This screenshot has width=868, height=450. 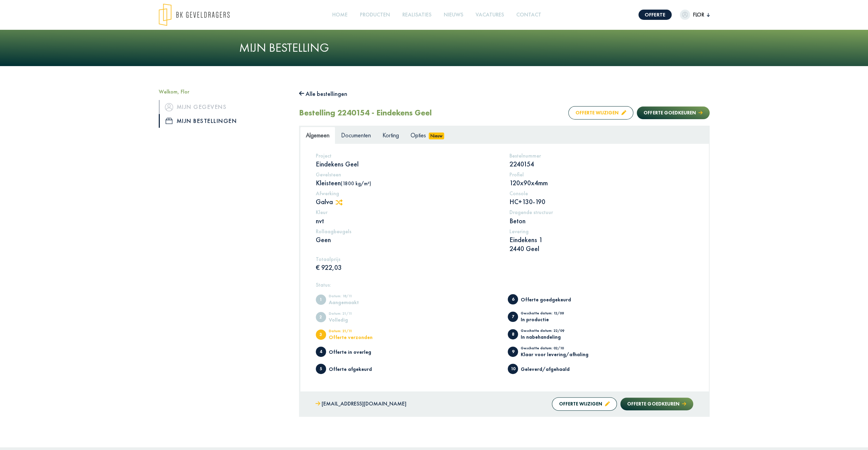 I want to click on span: Nieuw, so click(x=436, y=136).